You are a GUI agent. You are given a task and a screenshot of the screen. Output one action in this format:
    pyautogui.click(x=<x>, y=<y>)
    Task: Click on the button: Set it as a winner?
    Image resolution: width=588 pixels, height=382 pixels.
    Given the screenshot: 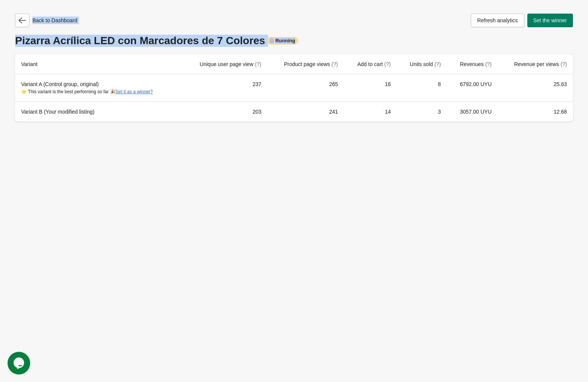 What is the action you would take?
    pyautogui.click(x=134, y=92)
    